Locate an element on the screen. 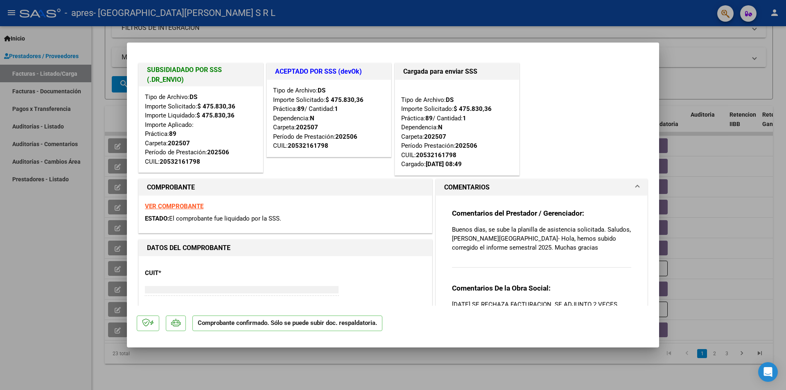 The image size is (786, 390). h1: Cargada para enviar SSS is located at coordinates (457, 72).